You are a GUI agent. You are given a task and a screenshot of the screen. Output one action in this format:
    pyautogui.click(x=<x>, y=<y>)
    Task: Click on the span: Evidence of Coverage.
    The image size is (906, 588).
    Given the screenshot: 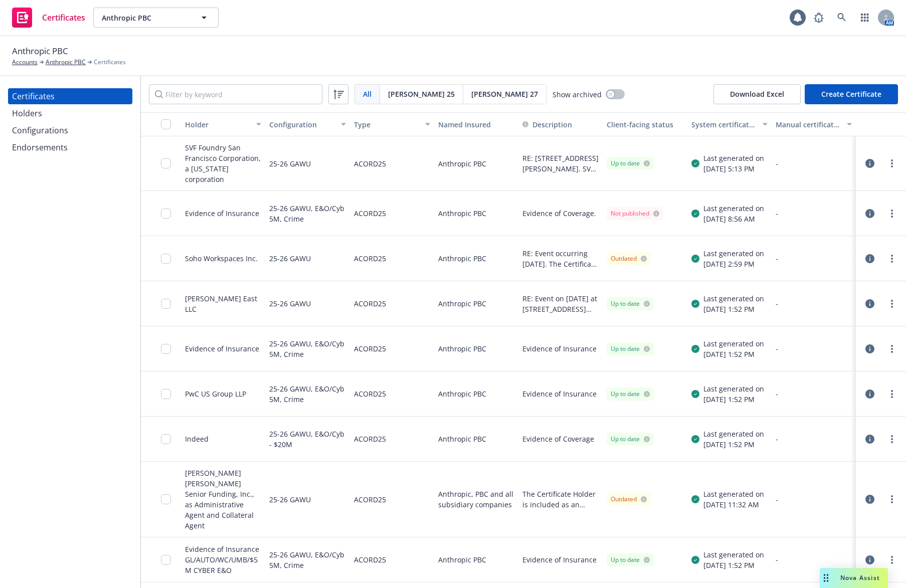 What is the action you would take?
    pyautogui.click(x=559, y=213)
    